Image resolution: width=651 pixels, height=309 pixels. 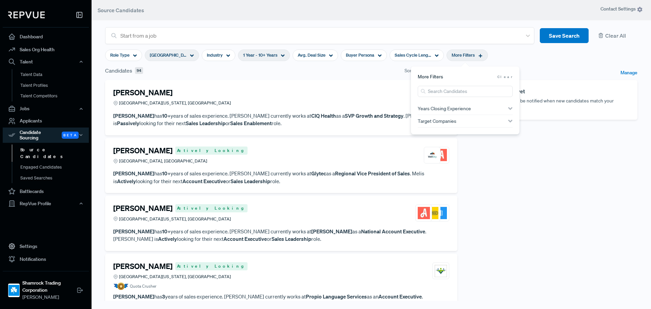 What do you see at coordinates (319, 173) in the screenshot?
I see `strong: Glytec` at bounding box center [319, 173].